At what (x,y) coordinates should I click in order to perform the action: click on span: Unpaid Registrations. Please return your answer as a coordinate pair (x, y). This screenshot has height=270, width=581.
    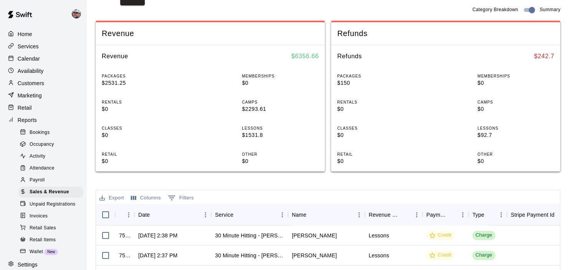
    Looking at the image, I should click on (52, 205).